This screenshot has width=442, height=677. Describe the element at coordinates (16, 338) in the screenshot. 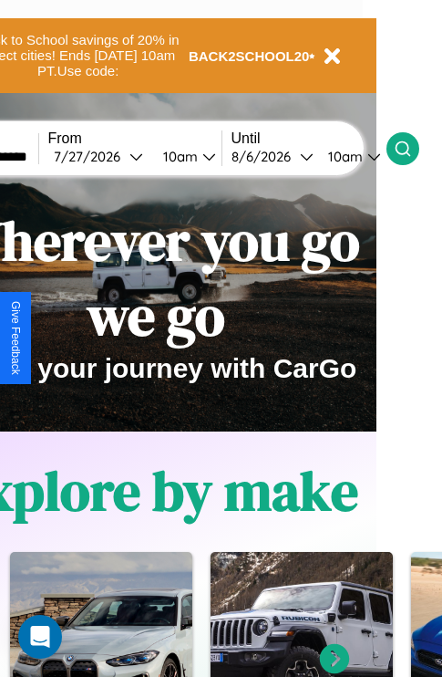

I see `div: Give Feedback` at that location.